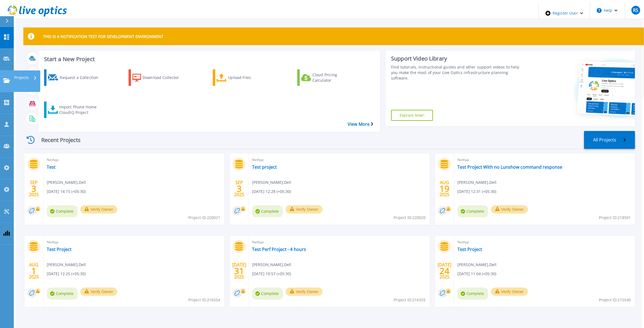  Describe the element at coordinates (165, 77) in the screenshot. I see `div: Download Collector` at that location.